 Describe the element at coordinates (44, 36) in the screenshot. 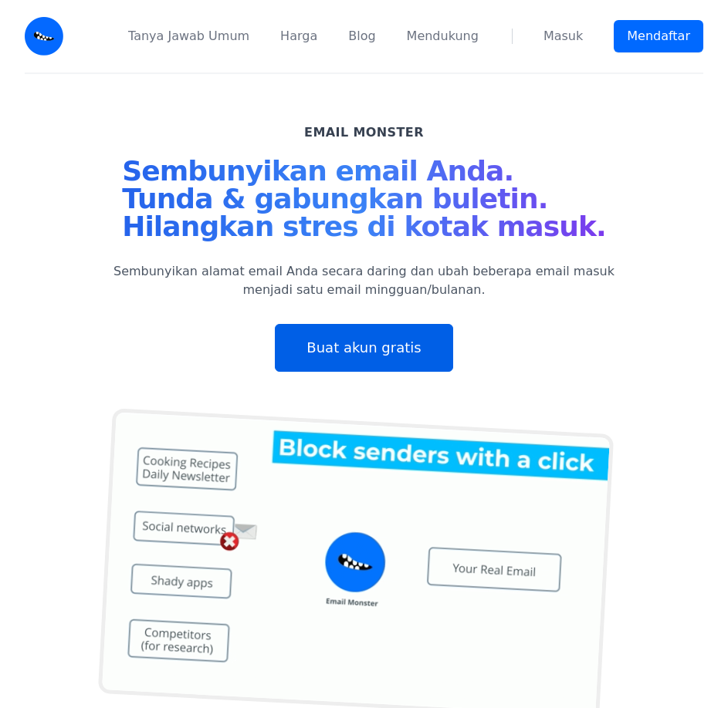

I see `img: Email Monster` at that location.